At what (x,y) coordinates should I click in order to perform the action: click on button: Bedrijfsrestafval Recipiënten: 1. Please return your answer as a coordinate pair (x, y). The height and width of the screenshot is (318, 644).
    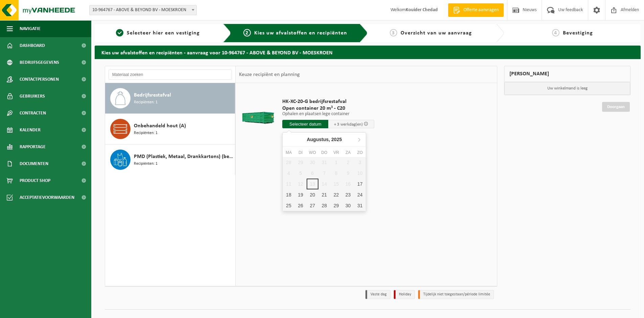
    Looking at the image, I should click on (170, 98).